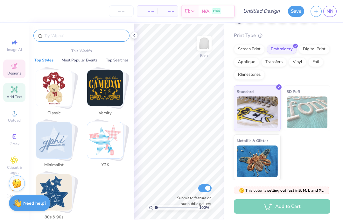 This screenshot has width=343, height=220. What do you see at coordinates (257, 161) in the screenshot?
I see `img: Metallic & Glitter` at bounding box center [257, 161].